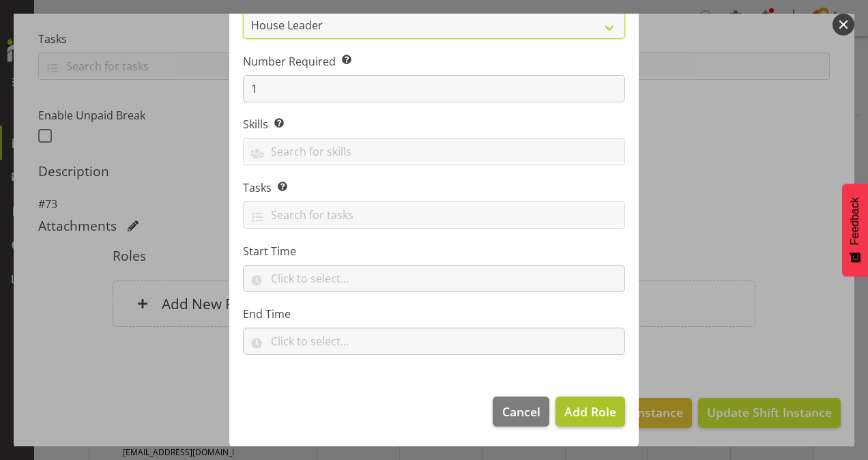  I want to click on label: Number Required, so click(434, 61).